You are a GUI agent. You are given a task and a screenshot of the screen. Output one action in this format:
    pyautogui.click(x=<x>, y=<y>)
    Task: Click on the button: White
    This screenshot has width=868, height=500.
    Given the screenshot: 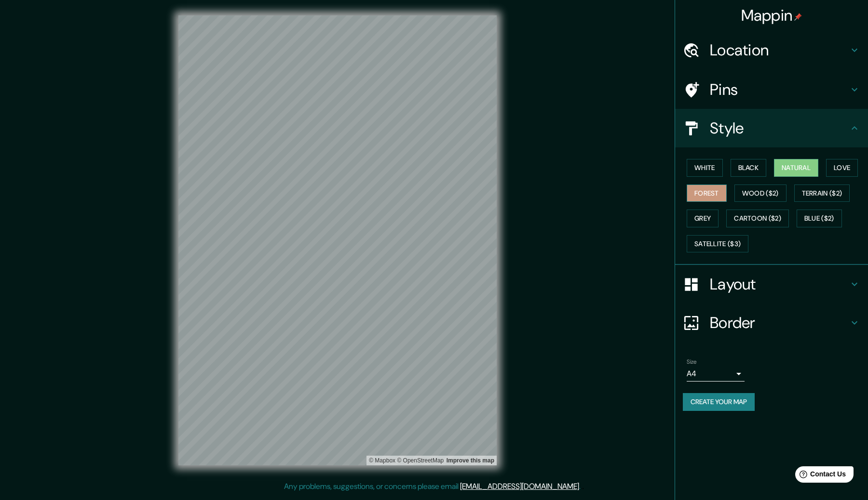 What is the action you would take?
    pyautogui.click(x=704, y=167)
    